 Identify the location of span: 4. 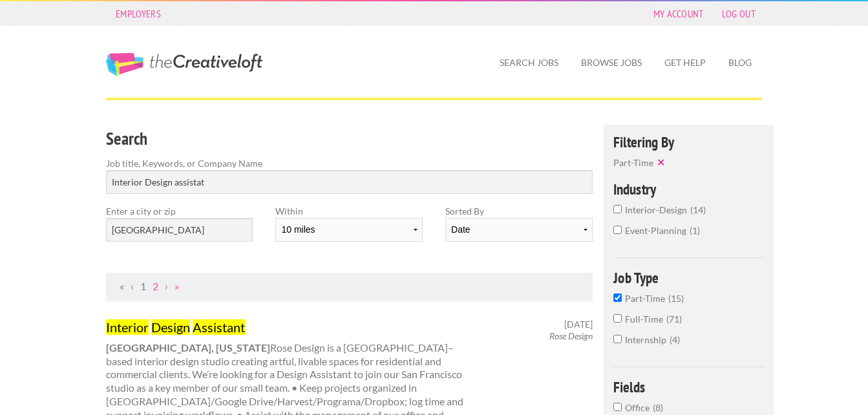
(675, 340).